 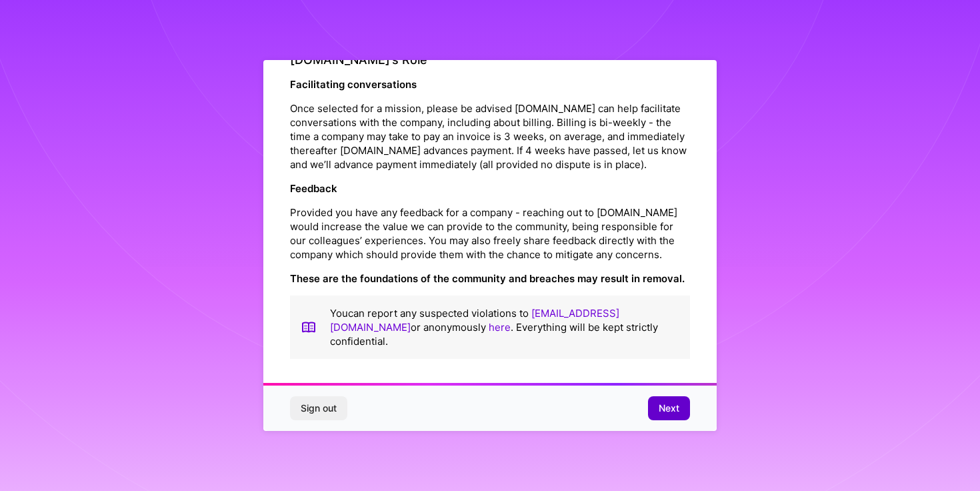 What do you see at coordinates (488, 278) in the screenshot?
I see `strong: These are the foundations of the community and breaches may result in removal.` at bounding box center [488, 278].